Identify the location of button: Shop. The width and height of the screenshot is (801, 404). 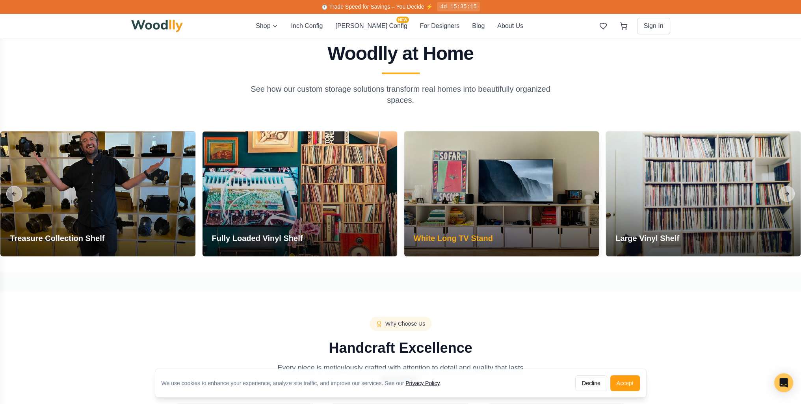
(267, 26).